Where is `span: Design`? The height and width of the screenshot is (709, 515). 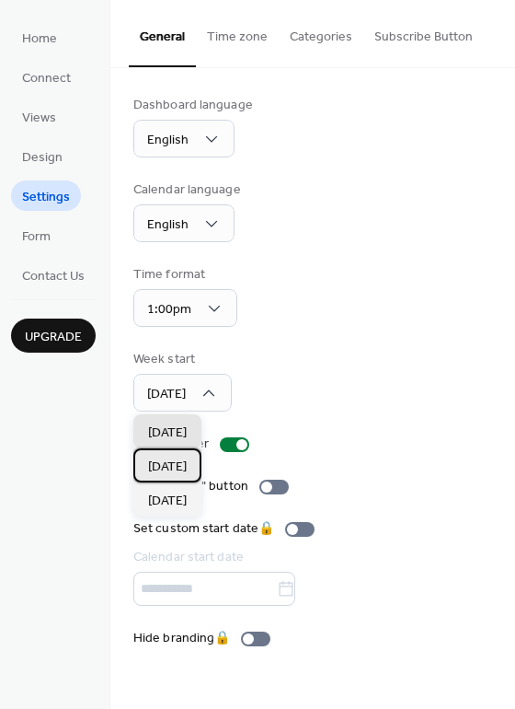
span: Design is located at coordinates (42, 157).